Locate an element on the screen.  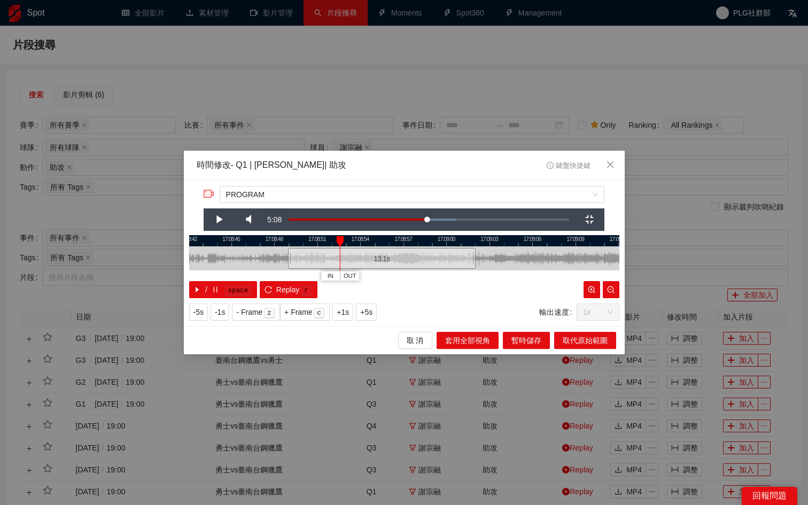
button: IN is located at coordinates (330, 276).